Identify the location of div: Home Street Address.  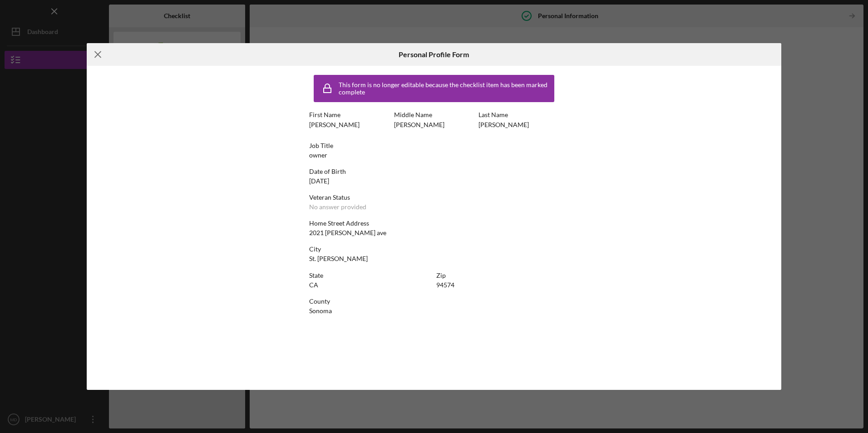
(434, 223).